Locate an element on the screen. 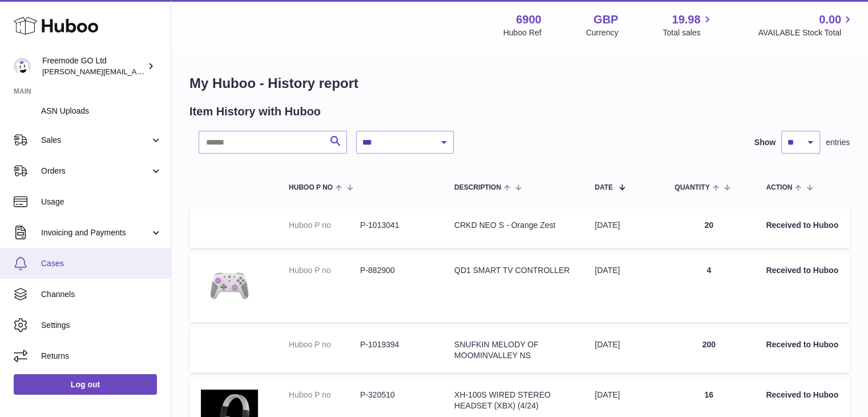 The image size is (868, 417). strong: 6900 is located at coordinates (529, 19).